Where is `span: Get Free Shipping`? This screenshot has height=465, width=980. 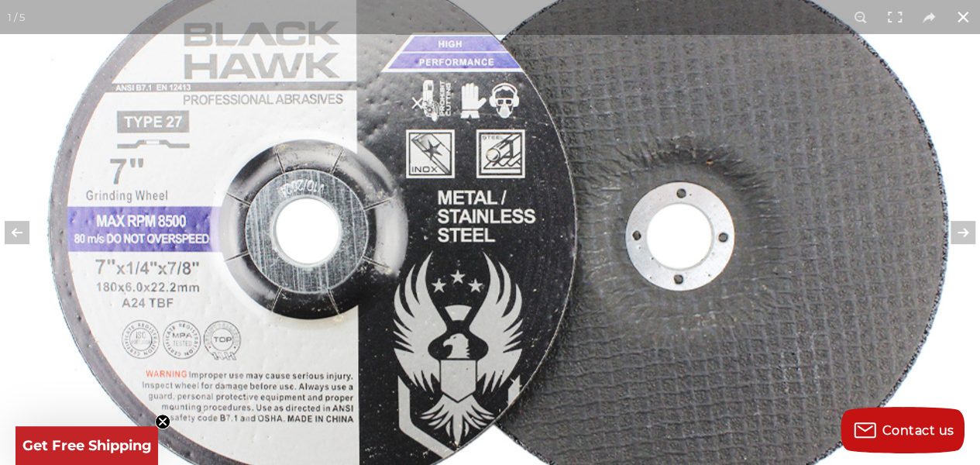 span: Get Free Shipping is located at coordinates (87, 446).